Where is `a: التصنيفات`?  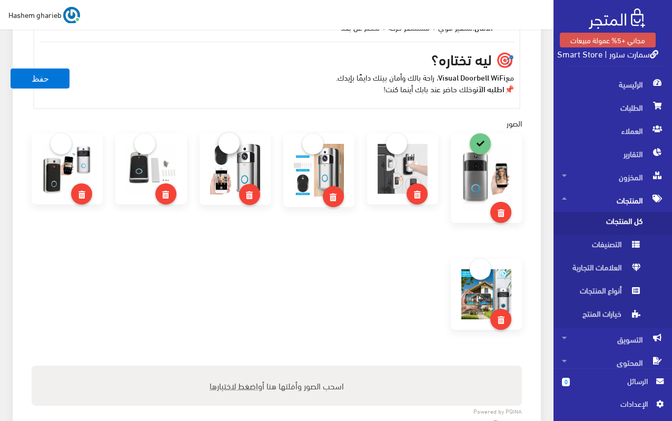
a: التصنيفات is located at coordinates (612, 246).